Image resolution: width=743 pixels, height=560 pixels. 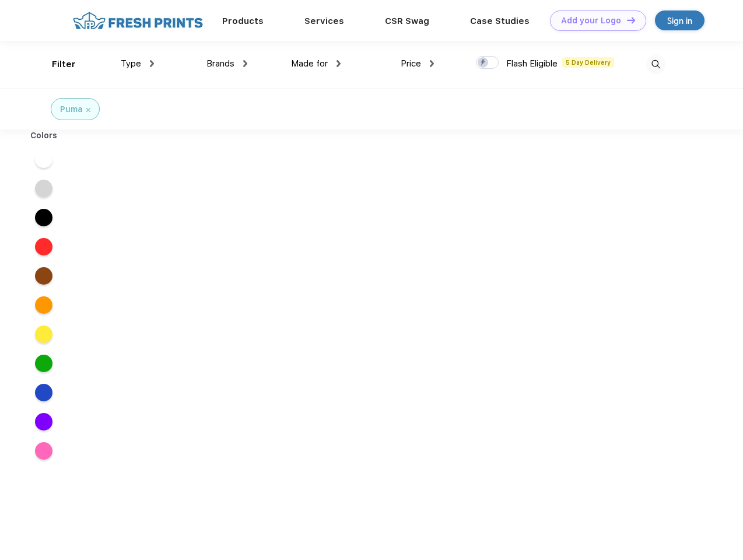 I want to click on div: Puma, so click(x=71, y=109).